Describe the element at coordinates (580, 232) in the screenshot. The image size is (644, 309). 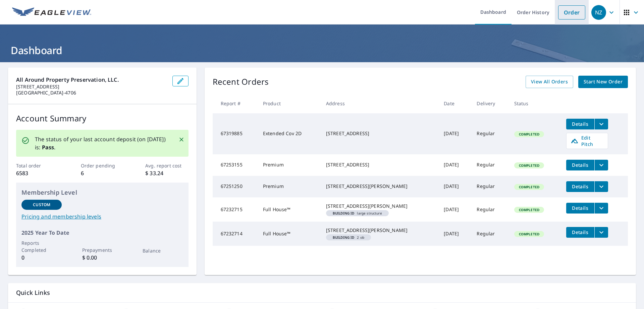
I see `button: detailsBtn-67232714` at that location.